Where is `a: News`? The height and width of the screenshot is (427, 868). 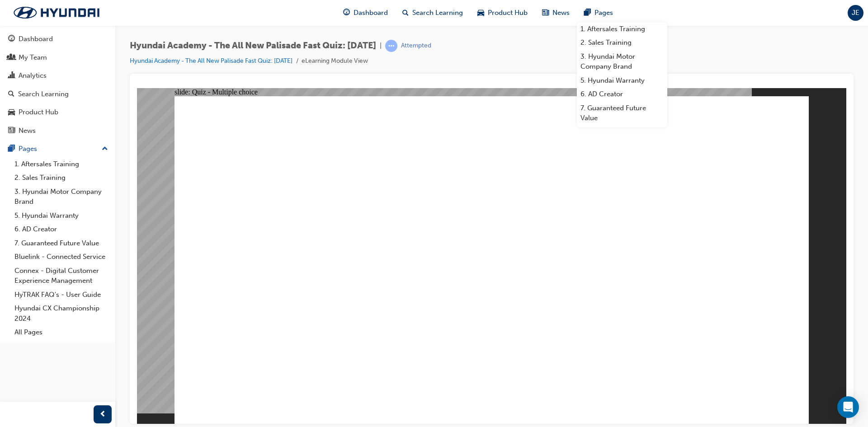 a: News is located at coordinates (58, 131).